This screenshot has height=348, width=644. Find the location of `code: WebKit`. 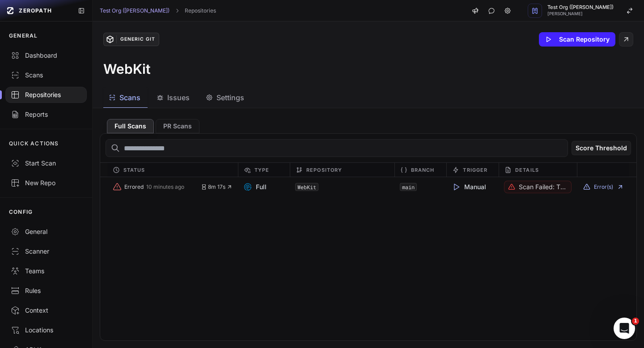

code: WebKit is located at coordinates (307, 187).